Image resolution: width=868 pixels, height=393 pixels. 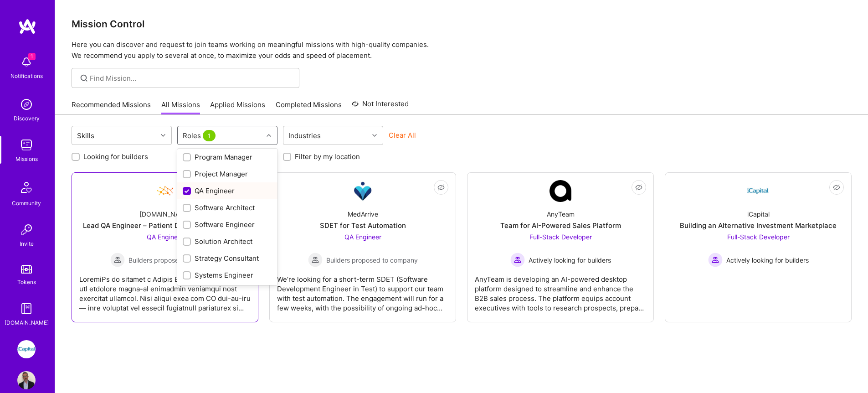 I want to click on div: Discovery, so click(x=27, y=118).